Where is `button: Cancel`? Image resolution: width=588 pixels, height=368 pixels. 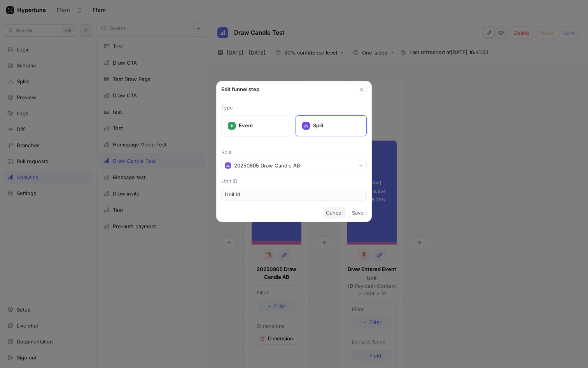
button: Cancel is located at coordinates (334, 212).